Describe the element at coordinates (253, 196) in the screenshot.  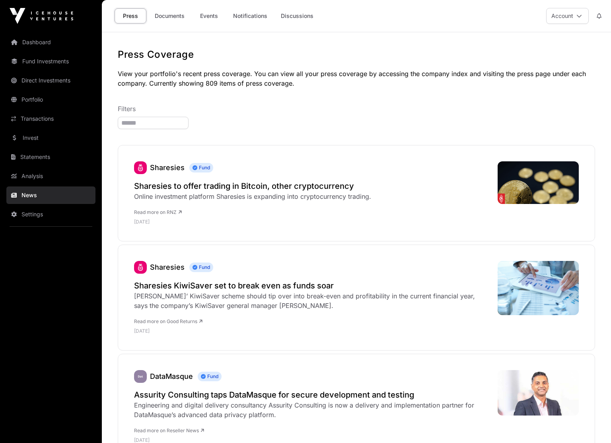
I see `div: Online investment platform Sharesies is expanding into cryptocurrency trading.` at that location.